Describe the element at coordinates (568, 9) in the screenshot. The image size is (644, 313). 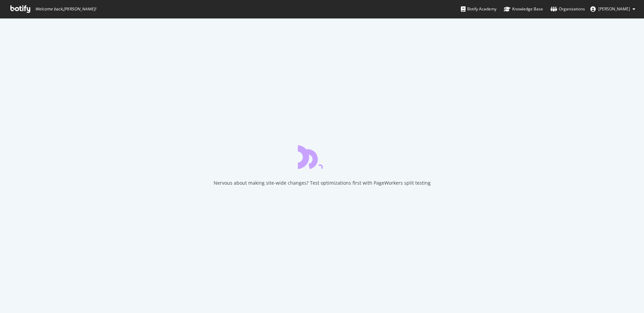
I see `div: Organizations` at that location.